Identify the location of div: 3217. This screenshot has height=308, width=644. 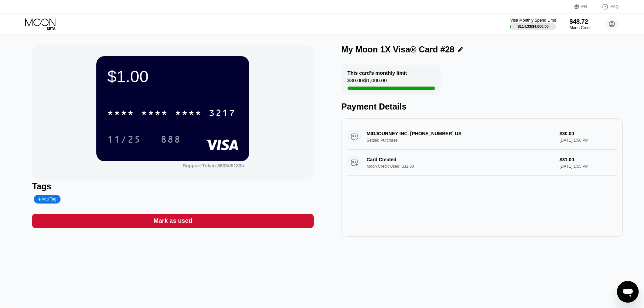
(222, 114).